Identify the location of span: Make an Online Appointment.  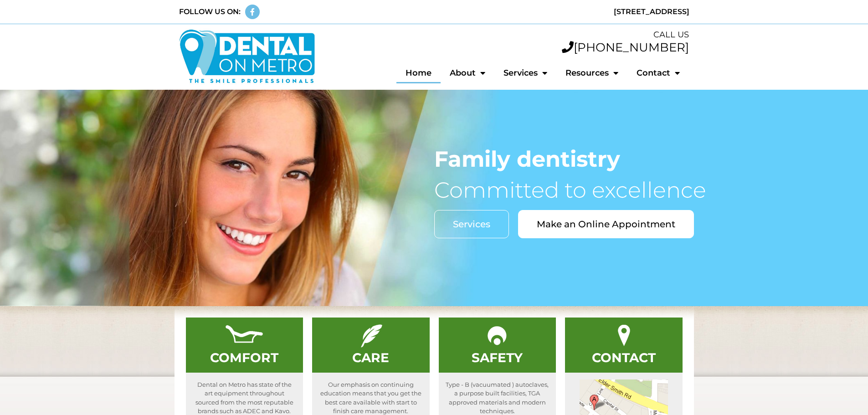
(606, 224).